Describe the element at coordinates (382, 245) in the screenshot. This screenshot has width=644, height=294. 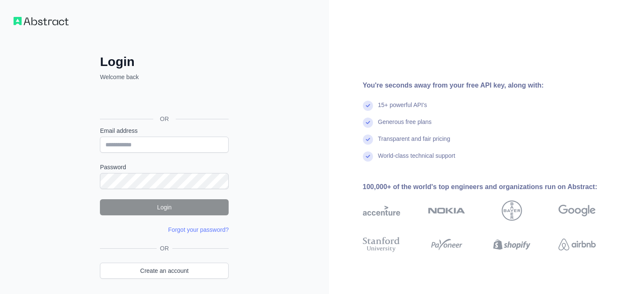
I see `img: stanford university` at that location.